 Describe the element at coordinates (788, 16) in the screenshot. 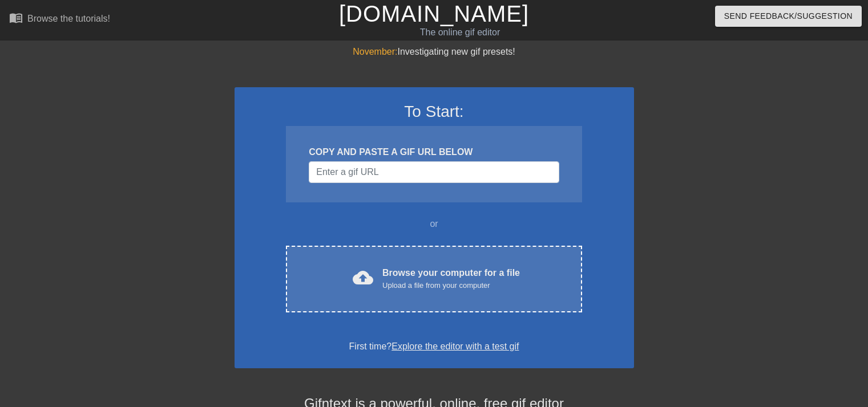

I see `button: Send Feedback/Suggestion` at that location.